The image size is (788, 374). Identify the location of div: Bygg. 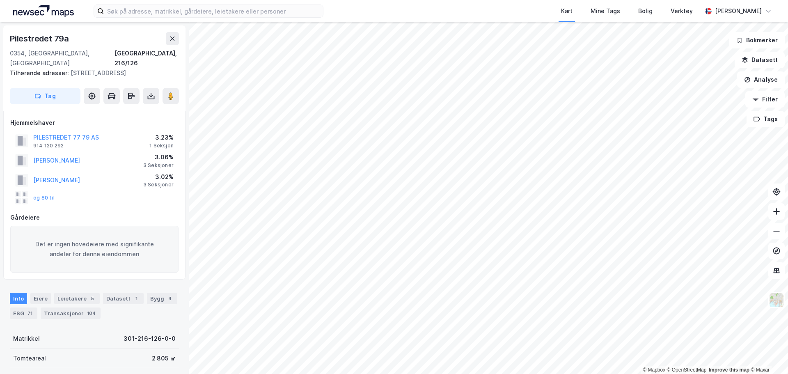
(162, 298).